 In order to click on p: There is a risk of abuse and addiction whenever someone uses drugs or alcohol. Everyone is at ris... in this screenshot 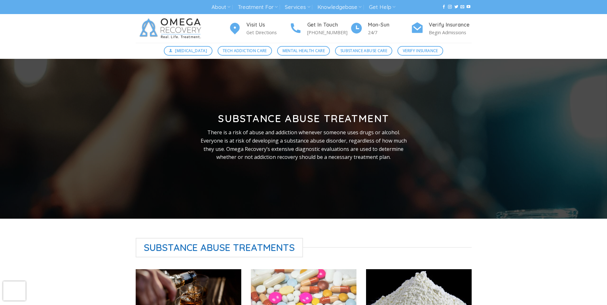, I will do `click(304, 145)`.